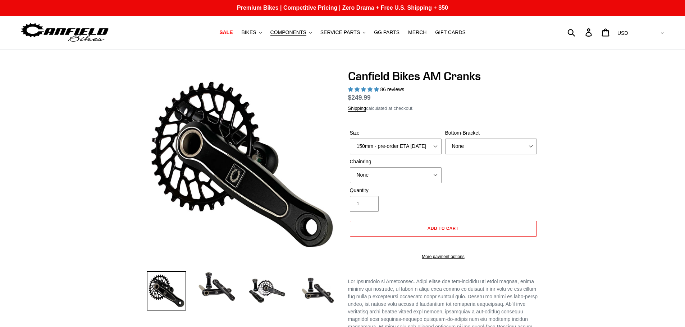 This screenshot has height=327, width=685. What do you see at coordinates (342, 32) in the screenshot?
I see `button: SERVICE PARTS` at bounding box center [342, 32].